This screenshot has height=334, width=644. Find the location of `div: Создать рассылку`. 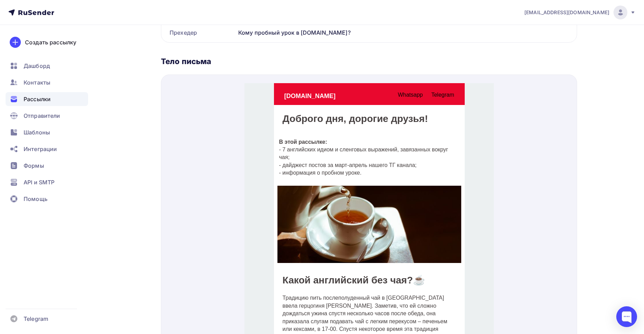

div: Создать рассылку is located at coordinates (51, 42).